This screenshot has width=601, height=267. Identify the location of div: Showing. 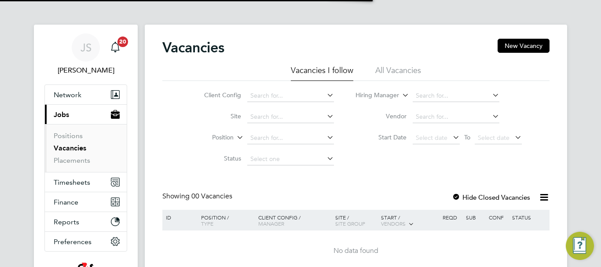
(198, 196).